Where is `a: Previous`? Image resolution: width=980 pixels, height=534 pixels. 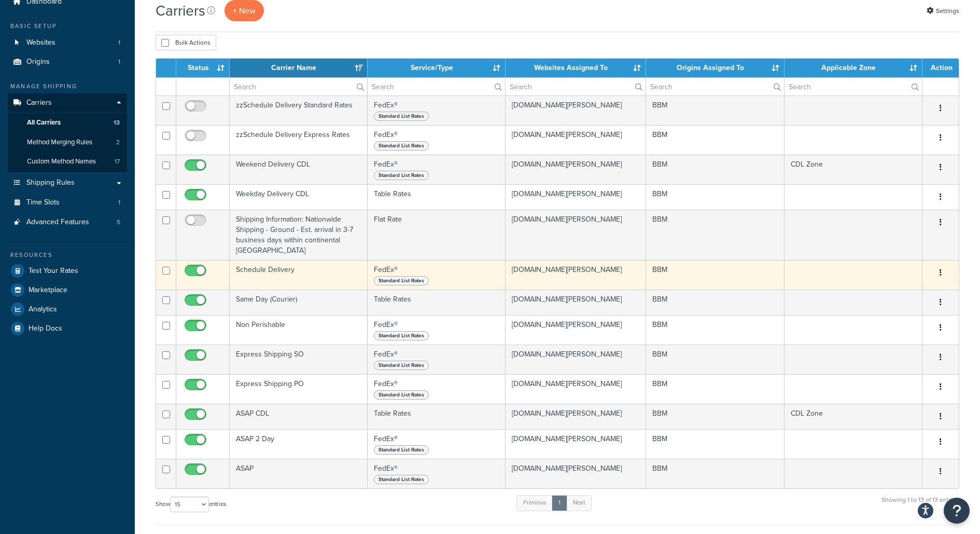 a: Previous is located at coordinates (535, 502).